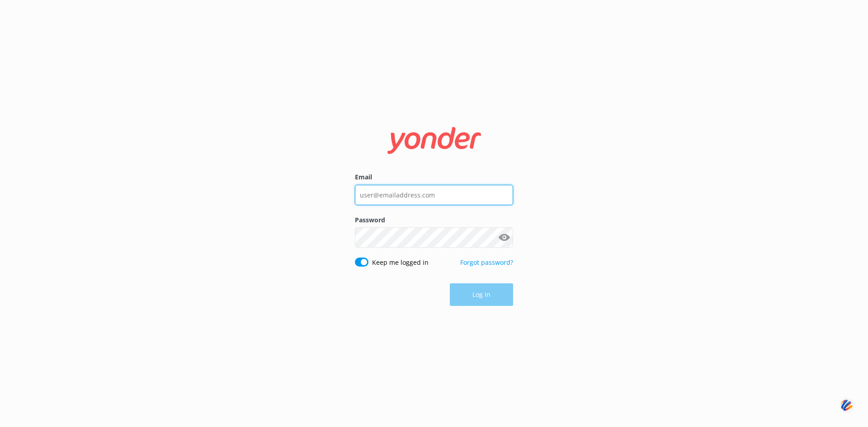  I want to click on label: Keep me logged in, so click(400, 262).